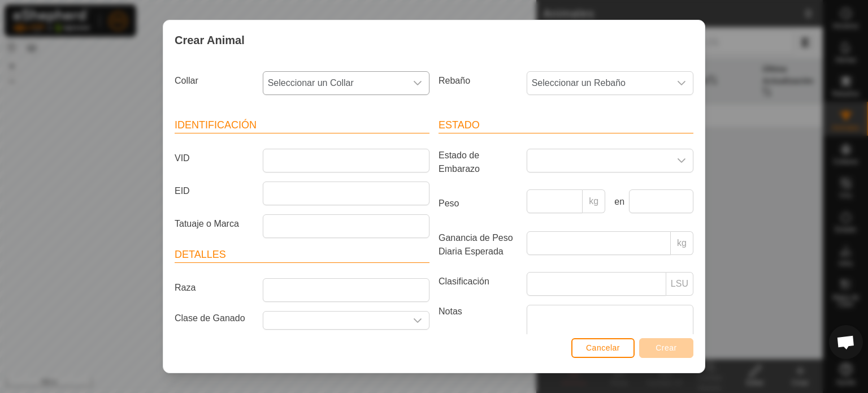  Describe the element at coordinates (478, 244) in the screenshot. I see `label: Ganancia de Peso Diaria Esperada` at that location.